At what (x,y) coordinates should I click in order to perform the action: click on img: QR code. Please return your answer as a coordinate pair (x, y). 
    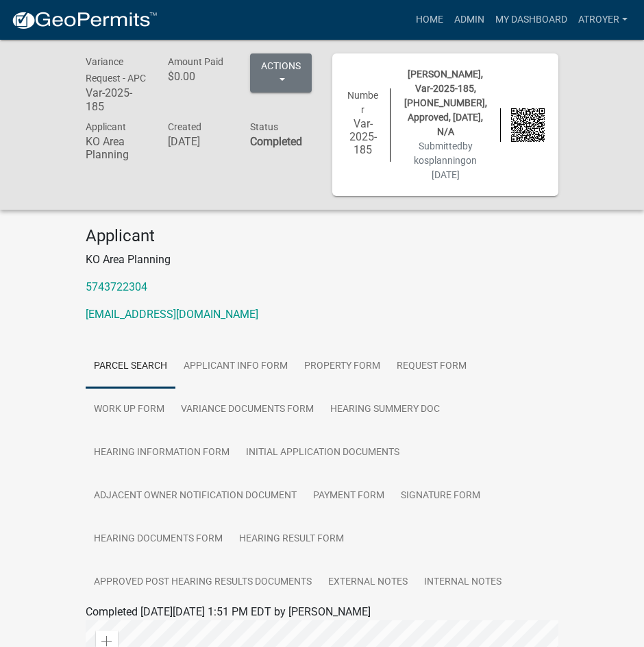
    Looking at the image, I should click on (527, 125).